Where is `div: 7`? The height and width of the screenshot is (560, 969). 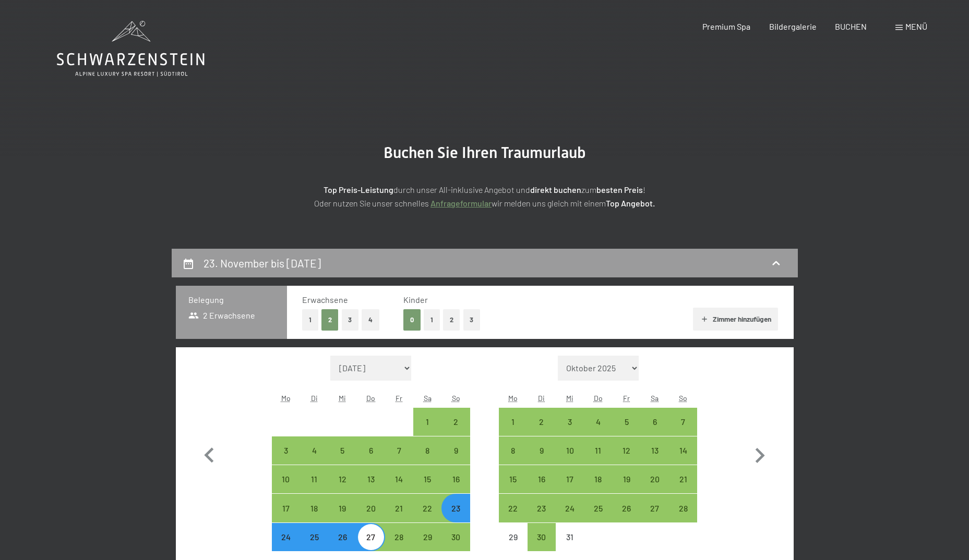
div: 7 is located at coordinates (683, 431).